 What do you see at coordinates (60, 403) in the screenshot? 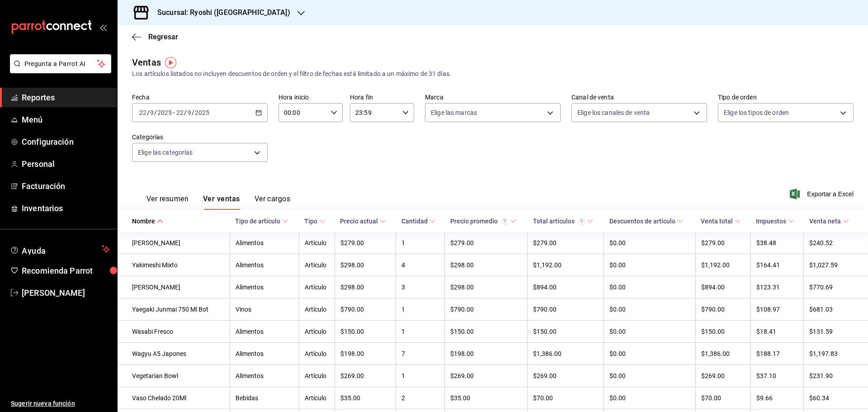
I see `span: Sugerir nueva función` at bounding box center [60, 403].